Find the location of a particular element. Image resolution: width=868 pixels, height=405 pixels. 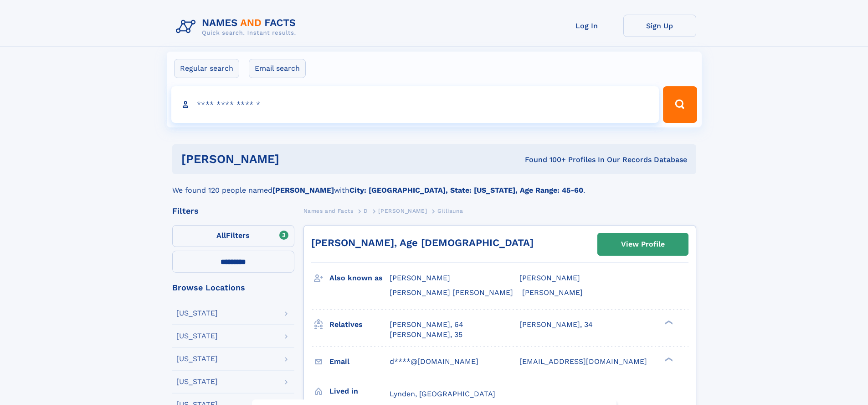

button: Search Button is located at coordinates (680, 105).